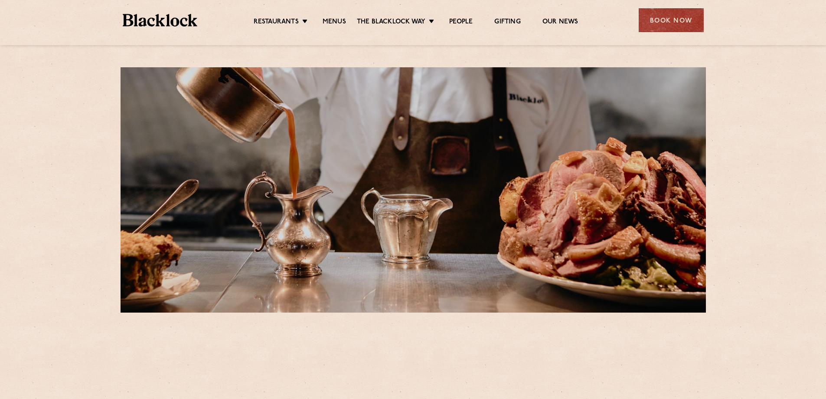  What do you see at coordinates (672, 20) in the screenshot?
I see `div: Book Now` at bounding box center [672, 20].